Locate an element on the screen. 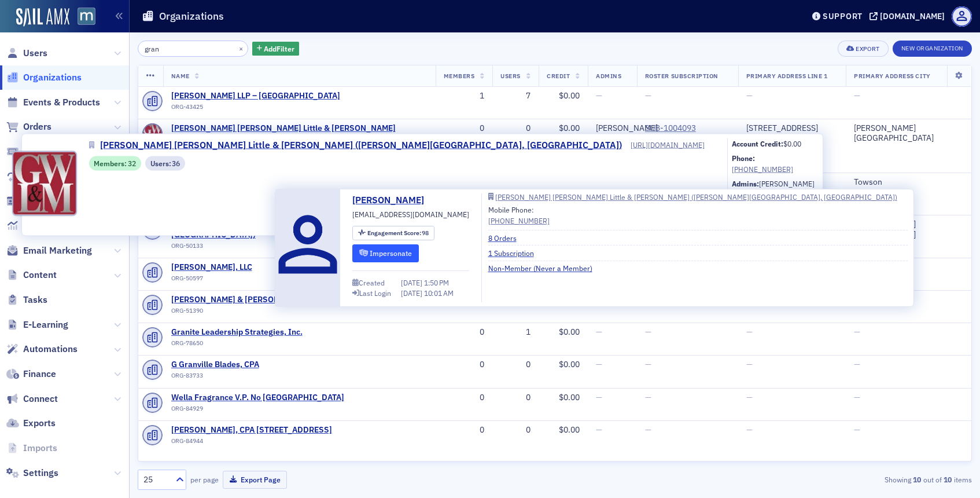 The image size is (980, 498). a: Reports is located at coordinates (32, 226).